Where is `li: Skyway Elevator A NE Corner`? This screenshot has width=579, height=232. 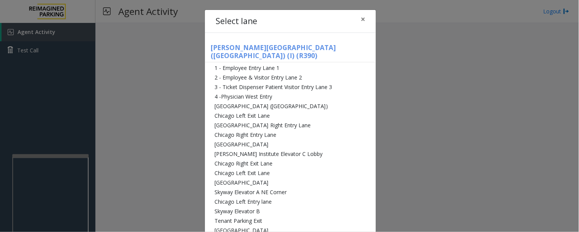 li: Skyway Elevator A NE Corner is located at coordinates (291, 192).